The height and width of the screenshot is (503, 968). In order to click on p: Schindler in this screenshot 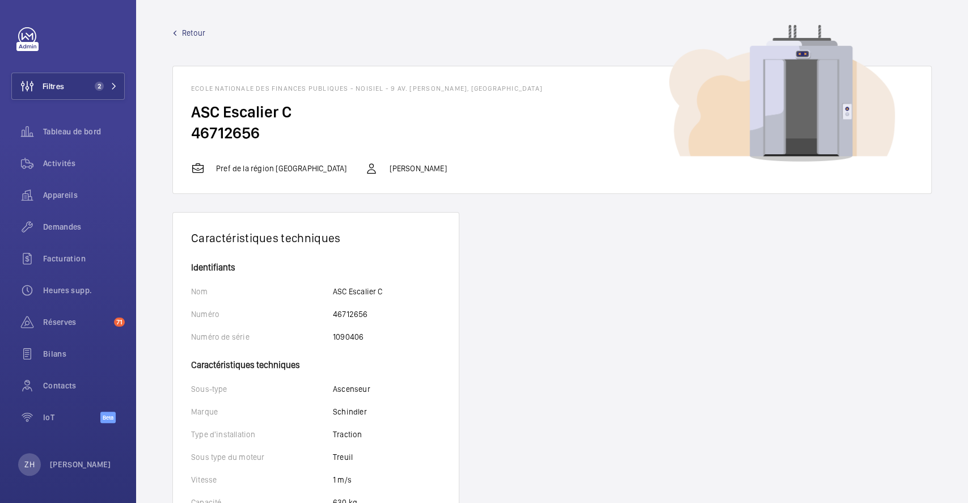, I will do `click(350, 412)`.